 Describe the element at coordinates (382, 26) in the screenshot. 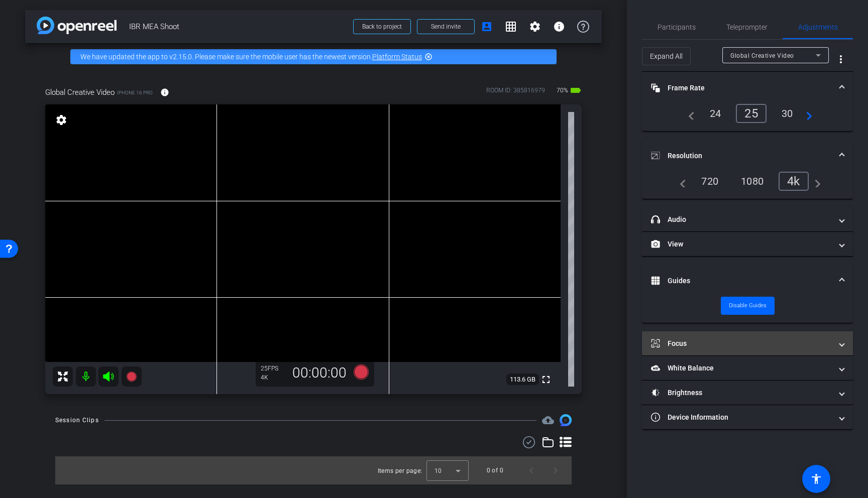

I see `span: Back to project` at that location.